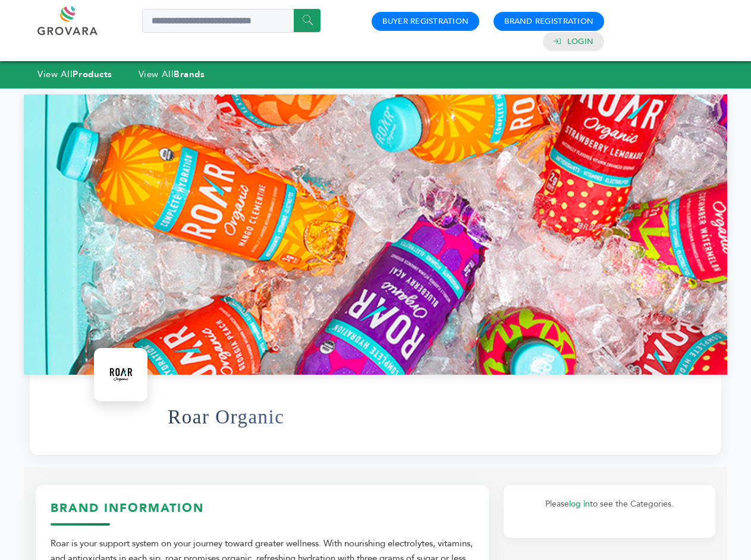  Describe the element at coordinates (92, 74) in the screenshot. I see `strong: Products` at that location.